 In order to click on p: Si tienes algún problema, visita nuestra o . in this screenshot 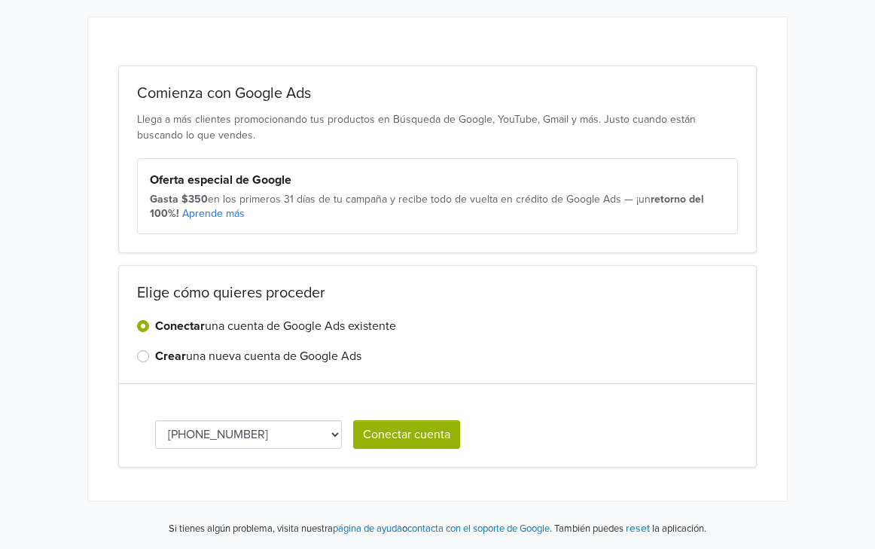, I will do `click(360, 529)`.